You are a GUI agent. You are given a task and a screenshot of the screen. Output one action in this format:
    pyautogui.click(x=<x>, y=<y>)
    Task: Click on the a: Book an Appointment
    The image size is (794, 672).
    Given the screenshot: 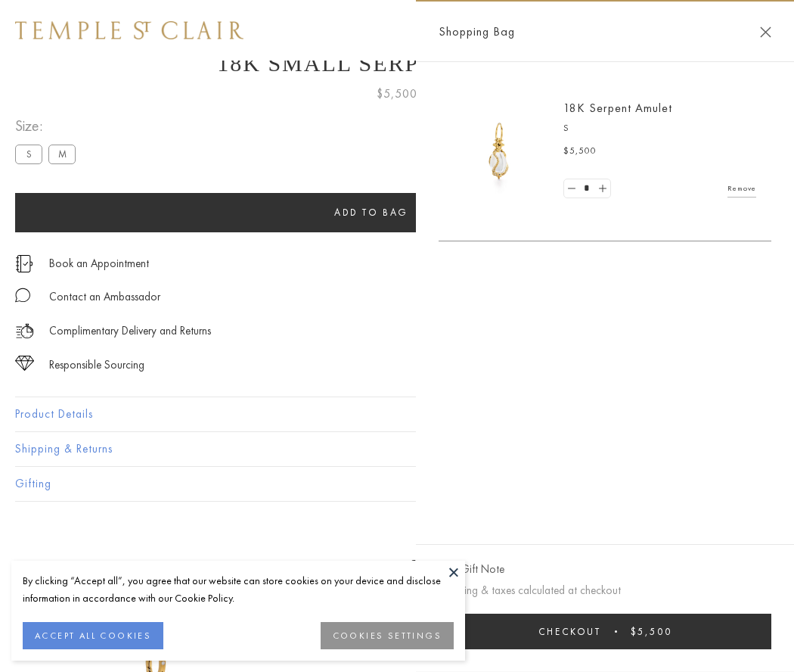 What is the action you would take?
    pyautogui.click(x=99, y=264)
    